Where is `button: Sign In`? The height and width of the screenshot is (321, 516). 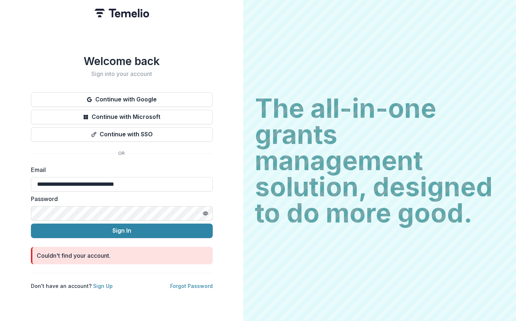
button: Sign In is located at coordinates (122, 231).